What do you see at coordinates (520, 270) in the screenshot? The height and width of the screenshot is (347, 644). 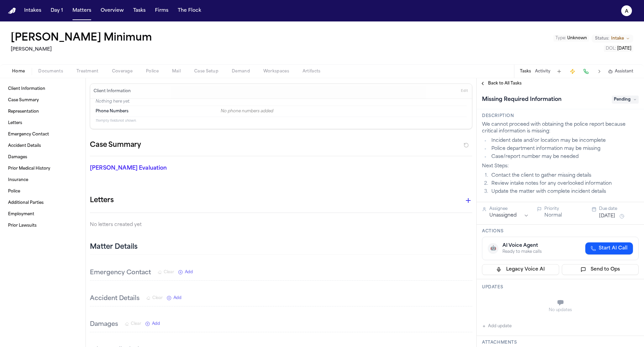 I see `button: Legacy Voice AI` at bounding box center [520, 270].